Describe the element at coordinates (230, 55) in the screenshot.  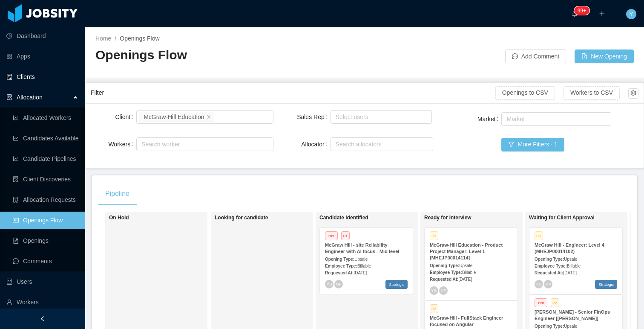
I see `h2: Openings Flow` at that location.